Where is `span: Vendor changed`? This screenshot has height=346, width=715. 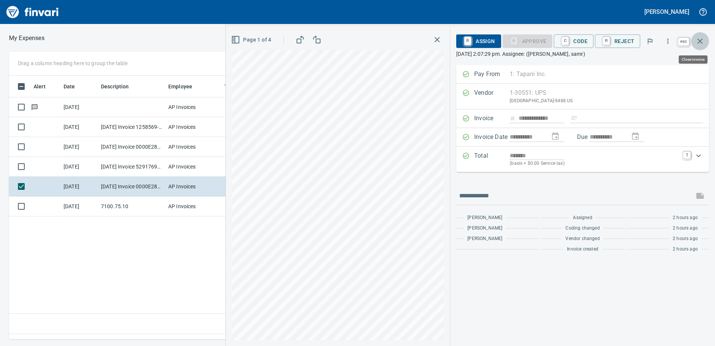
span: Vendor changed is located at coordinates (582, 239).